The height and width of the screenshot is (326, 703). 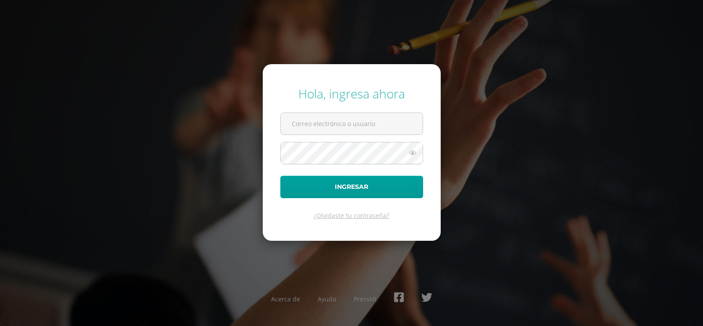 I want to click on a: Ayuda, so click(x=327, y=299).